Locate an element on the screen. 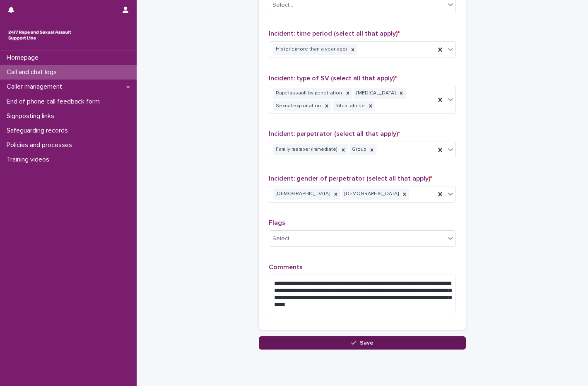 This screenshot has width=588, height=386. span: Incident: time period (select all that apply) is located at coordinates (334, 34).